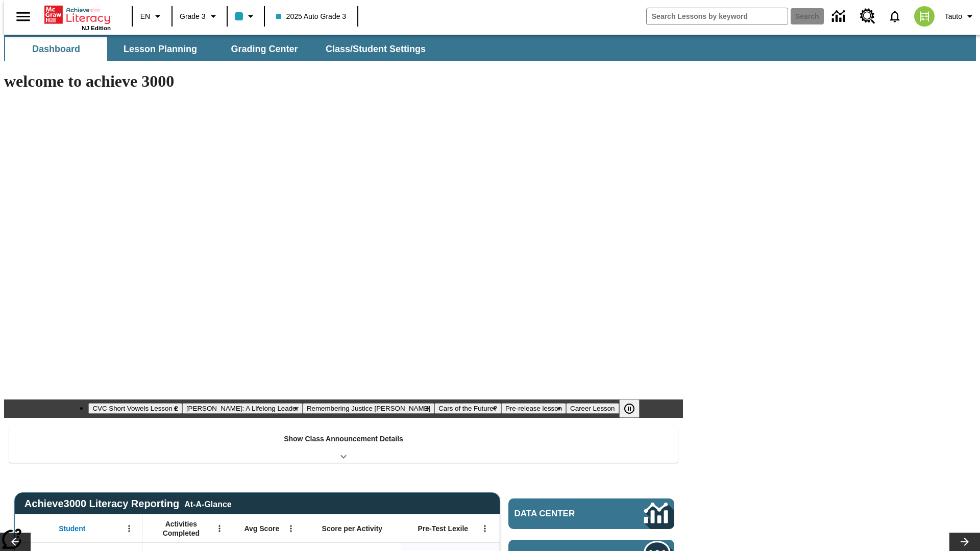 The width and height of the screenshot is (980, 551). I want to click on button: Slide 4 Cars of the Future?, so click(468, 409).